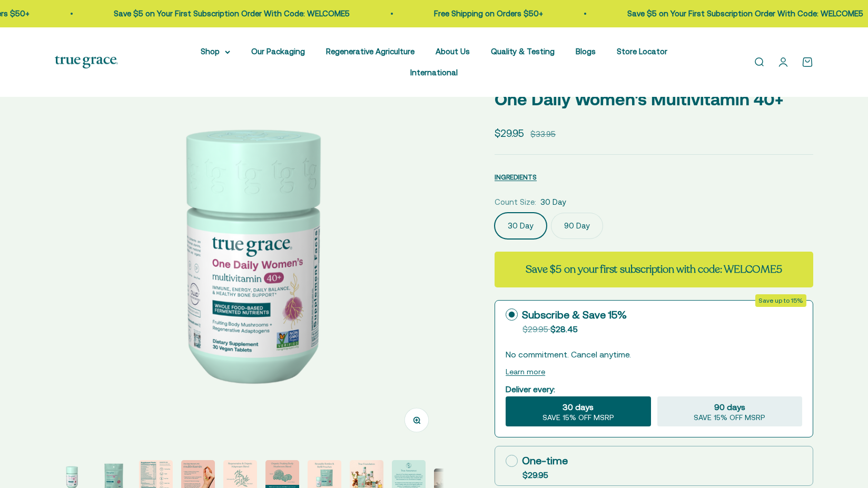 The image size is (868, 488). What do you see at coordinates (453, 51) in the screenshot?
I see `a: About Us` at bounding box center [453, 51].